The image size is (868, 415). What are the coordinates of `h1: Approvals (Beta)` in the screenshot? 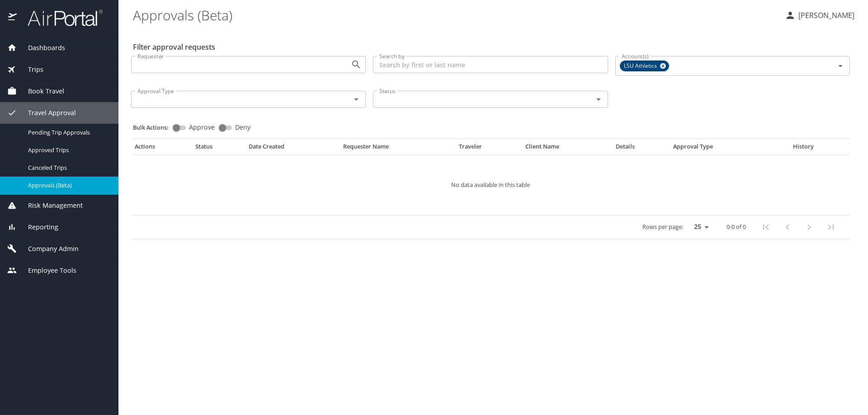 It's located at (456, 15).